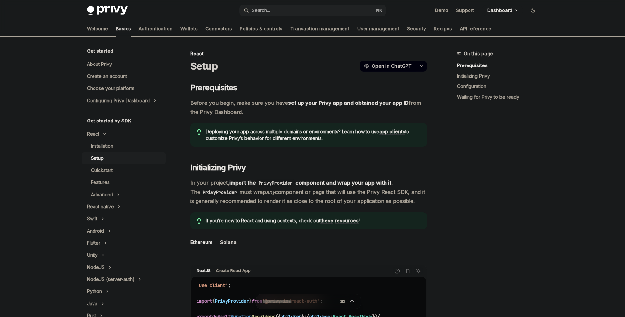 The width and height of the screenshot is (625, 317). Describe the element at coordinates (92, 304) in the screenshot. I see `div: Java` at that location.